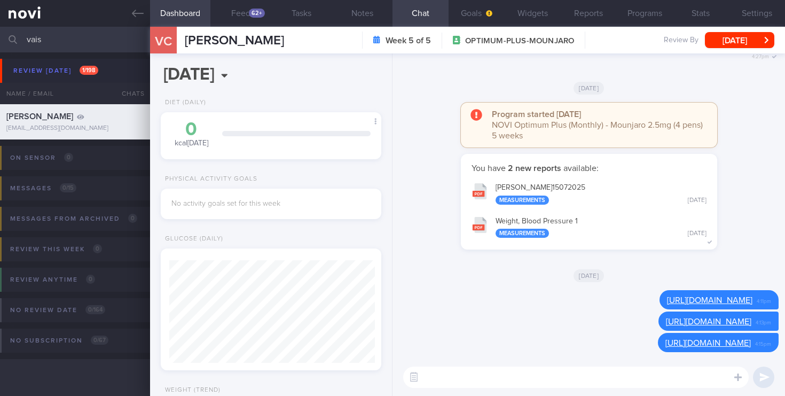 The width and height of the screenshot is (785, 396). I want to click on div: Glucose (Daily), so click(192, 239).